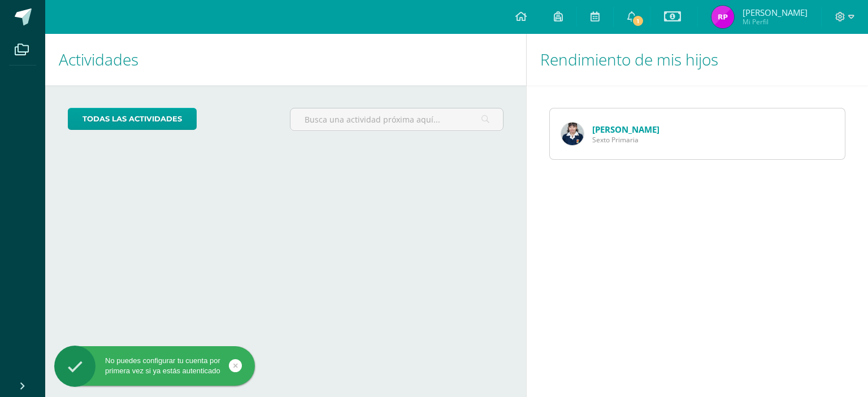 The width and height of the screenshot is (868, 397). Describe the element at coordinates (775, 21) in the screenshot. I see `span: Mi Perfil` at that location.